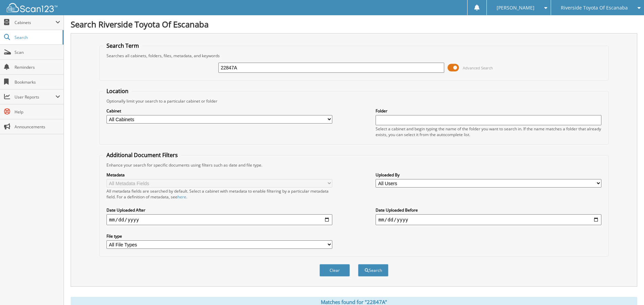 The image size is (644, 305). Describe the element at coordinates (35, 22) in the screenshot. I see `span: Cabinets` at that location.